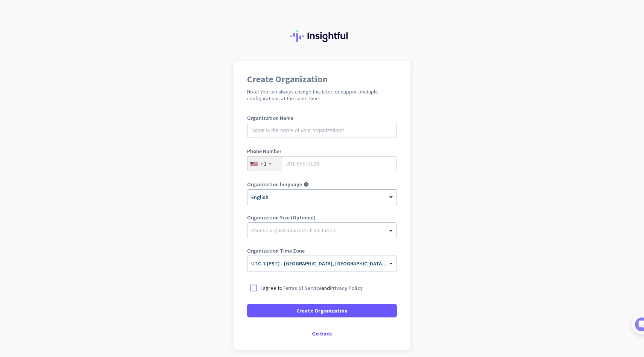 The width and height of the screenshot is (644, 357). I want to click on label: Organization Time Zone, so click(322, 251).